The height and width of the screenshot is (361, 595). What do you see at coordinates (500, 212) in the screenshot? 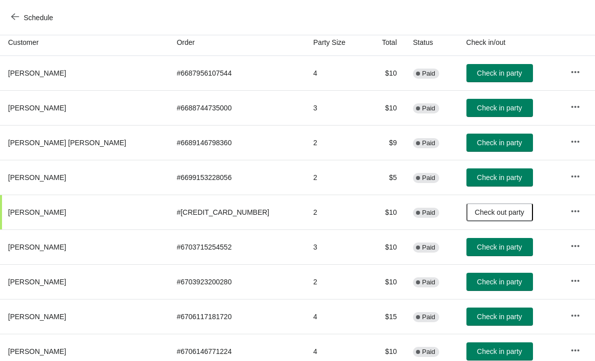
I see `span: Check out party` at bounding box center [500, 212].